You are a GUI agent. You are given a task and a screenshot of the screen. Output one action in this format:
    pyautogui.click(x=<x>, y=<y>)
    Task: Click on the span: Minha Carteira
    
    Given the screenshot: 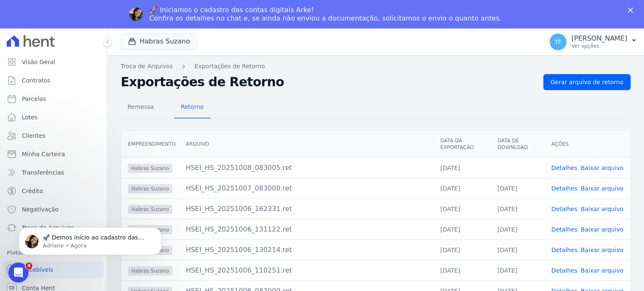 What is the action you would take?
    pyautogui.click(x=43, y=154)
    